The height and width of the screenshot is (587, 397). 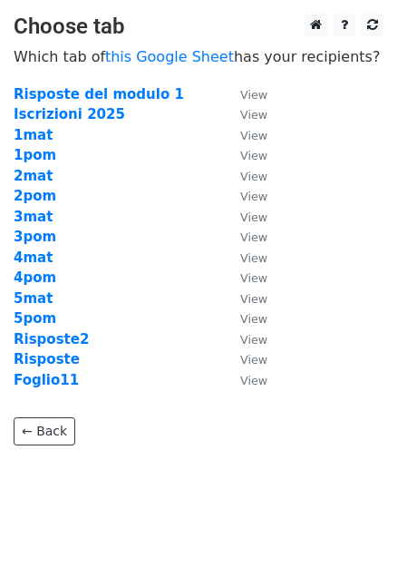 I want to click on strong: 3pom, so click(x=34, y=237).